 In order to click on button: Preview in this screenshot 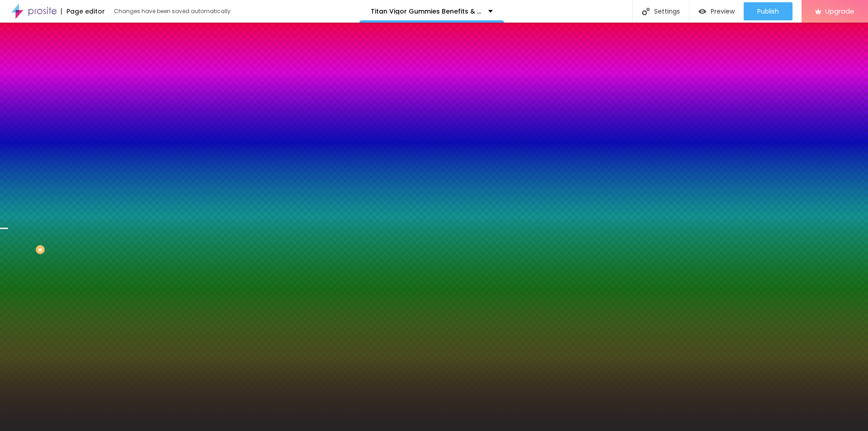, I will do `click(717, 11)`.